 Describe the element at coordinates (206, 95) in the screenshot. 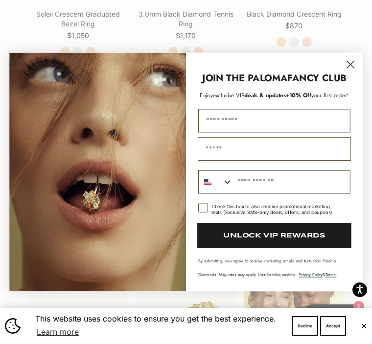

I see `span: Enjoy` at that location.